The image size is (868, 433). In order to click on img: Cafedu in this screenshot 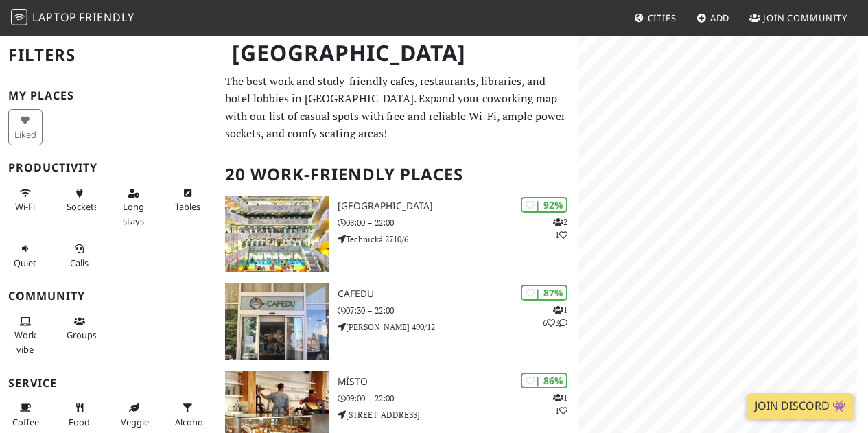, I will do `click(277, 322)`.